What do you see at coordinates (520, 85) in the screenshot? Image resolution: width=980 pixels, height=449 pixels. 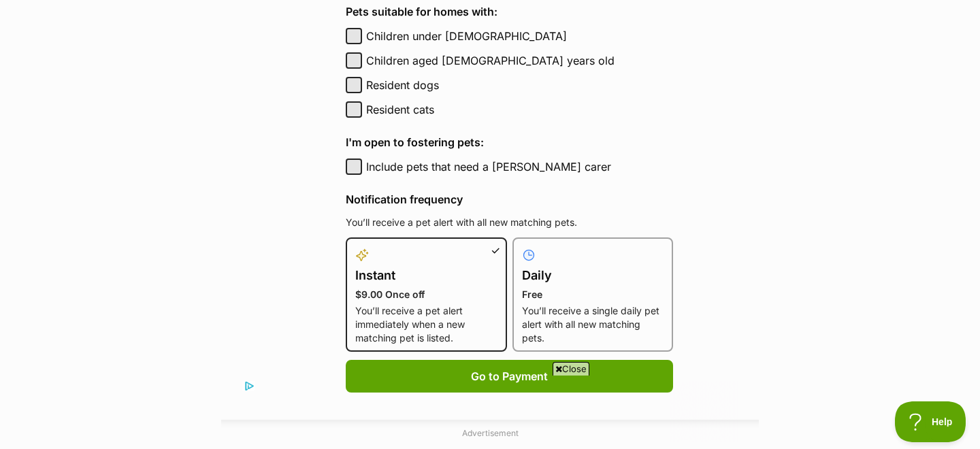 I see `label: Resident dogs` at bounding box center [520, 85].